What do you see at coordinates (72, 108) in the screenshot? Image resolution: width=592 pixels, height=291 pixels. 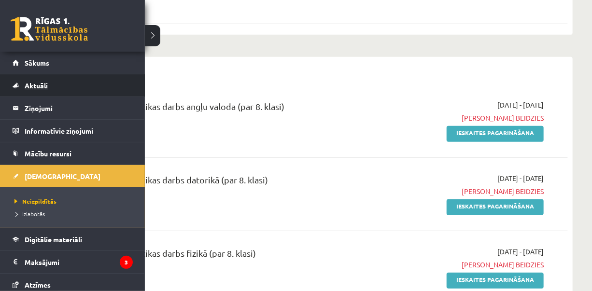 I see `a: Ziņojumi` at bounding box center [72, 108].